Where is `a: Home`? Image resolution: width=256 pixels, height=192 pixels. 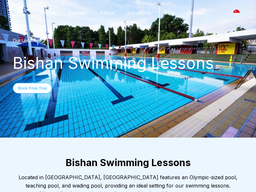
a: Home is located at coordinates (48, 13).